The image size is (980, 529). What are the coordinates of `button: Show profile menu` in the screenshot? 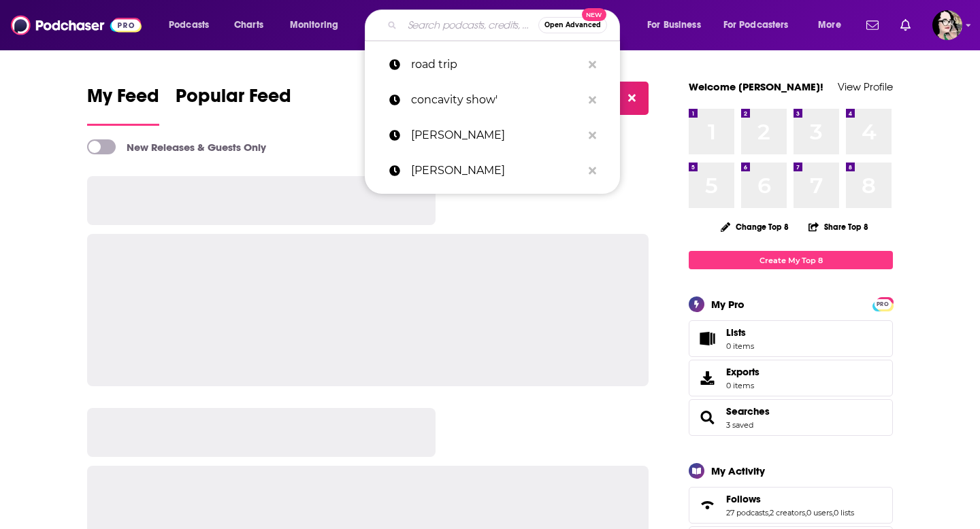 It's located at (947, 25).